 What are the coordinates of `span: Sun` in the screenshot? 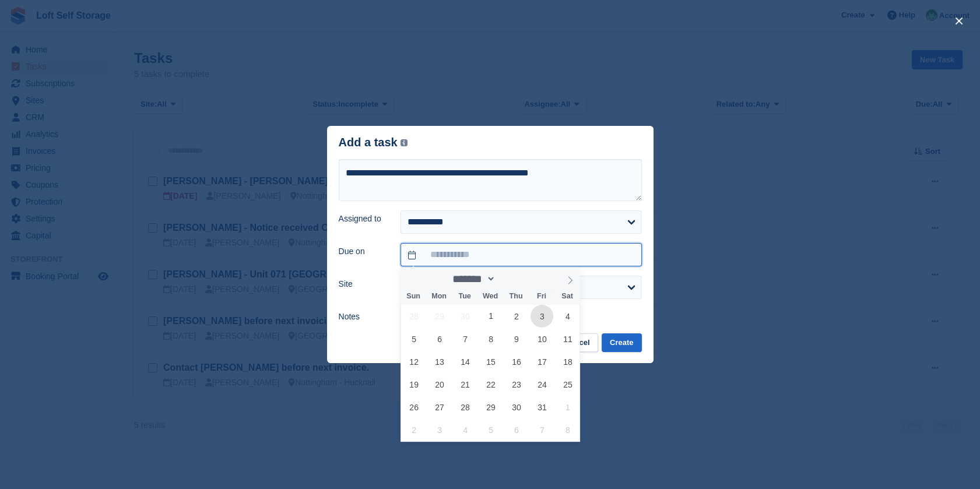 It's located at (413, 296).